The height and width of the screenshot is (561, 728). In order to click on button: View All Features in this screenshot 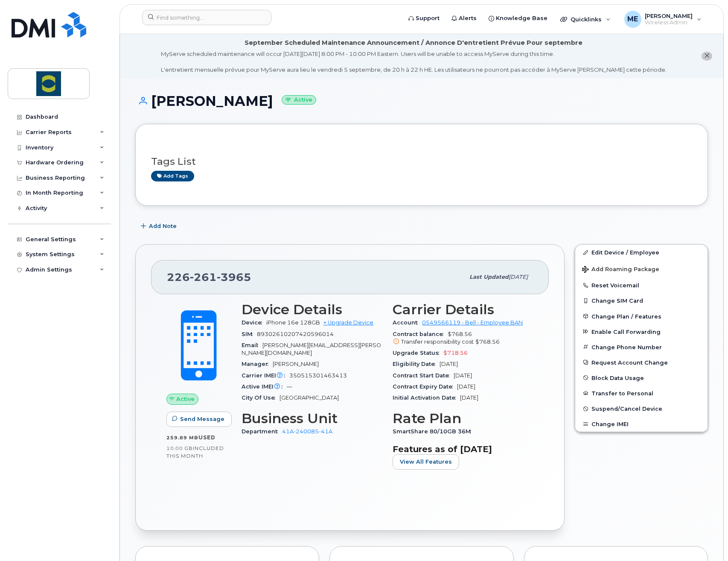, I will do `click(426, 462)`.